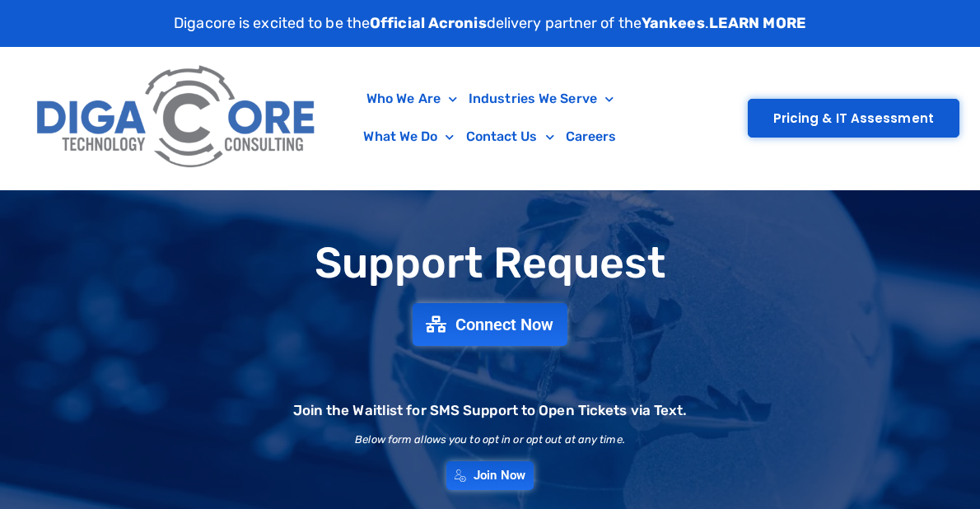 This screenshot has width=980, height=509. What do you see at coordinates (490, 475) in the screenshot?
I see `a: Join Now` at bounding box center [490, 475].